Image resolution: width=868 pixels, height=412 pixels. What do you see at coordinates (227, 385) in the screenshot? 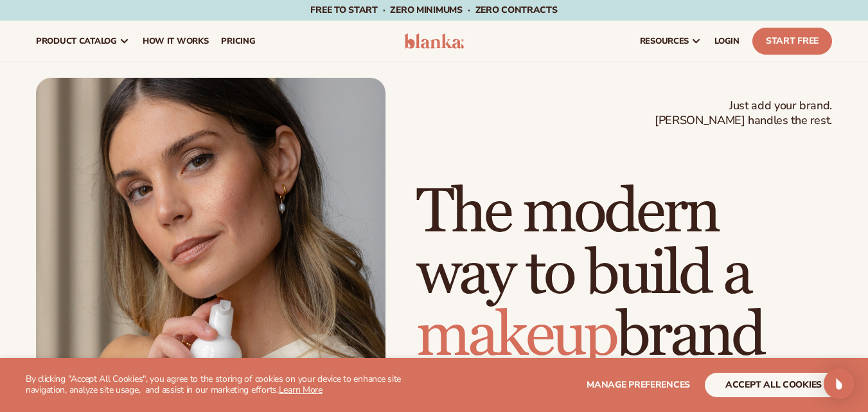
I see `p: By clicking "Accept All Cookies", you agree to the storing of cookies on your device to enhance s...` at bounding box center [227, 385].